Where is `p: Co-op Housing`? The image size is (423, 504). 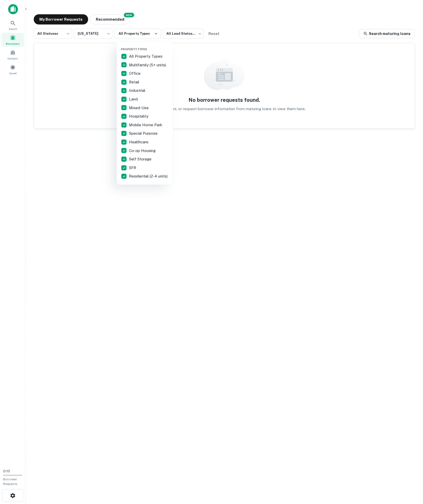
p: Co-op Housing is located at coordinates (143, 151).